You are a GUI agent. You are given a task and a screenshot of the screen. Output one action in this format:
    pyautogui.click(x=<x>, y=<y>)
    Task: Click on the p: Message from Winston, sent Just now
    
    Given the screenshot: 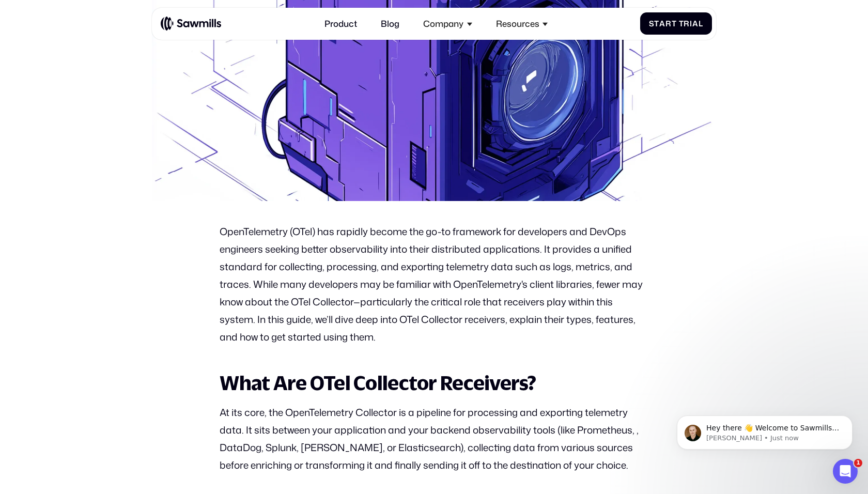 What is the action you would take?
    pyautogui.click(x=112, y=44)
    